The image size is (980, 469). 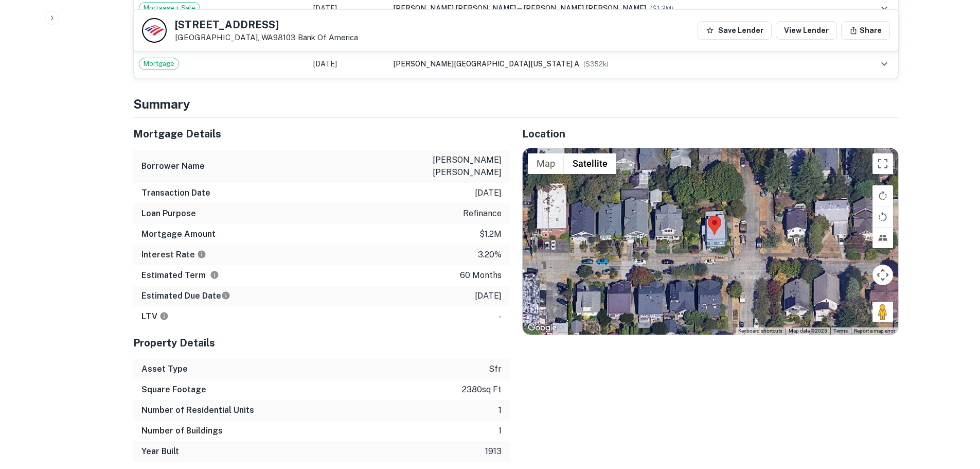 What do you see at coordinates (480, 275) in the screenshot?
I see `p: 60 months` at bounding box center [480, 275].